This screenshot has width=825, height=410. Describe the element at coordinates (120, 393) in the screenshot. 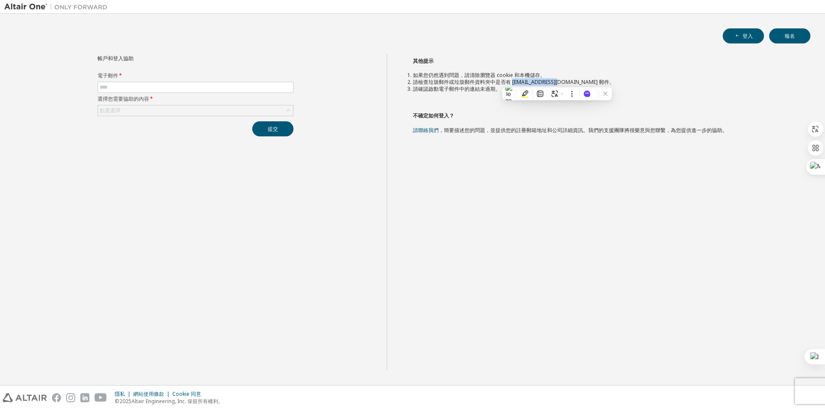

I see `font: 隱私` at that location.